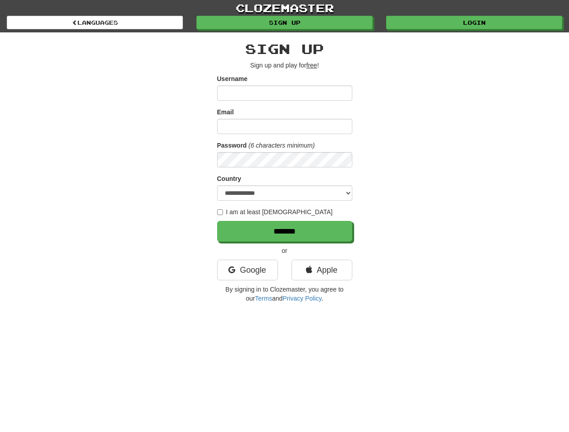 This screenshot has width=569, height=432. Describe the element at coordinates (312, 65) in the screenshot. I see `u: free` at that location.